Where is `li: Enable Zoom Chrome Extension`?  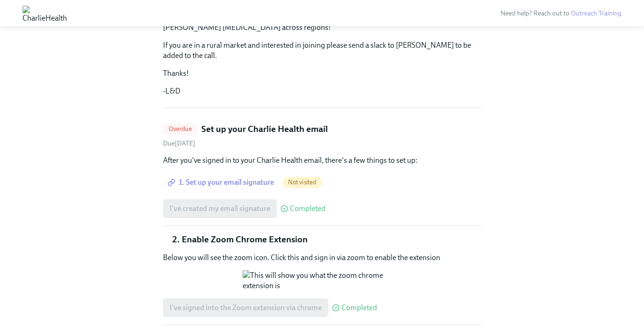
li: Enable Zoom Chrome Extension is located at coordinates (332, 240).